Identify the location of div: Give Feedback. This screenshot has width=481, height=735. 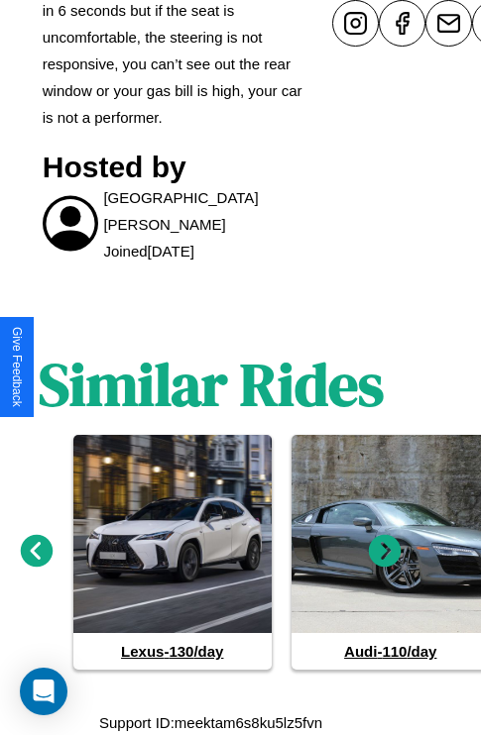
(17, 367).